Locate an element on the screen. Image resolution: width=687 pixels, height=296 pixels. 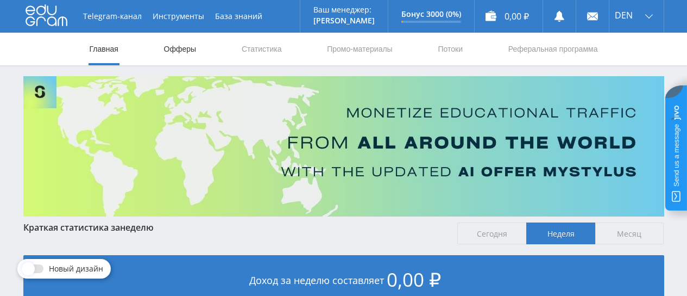
span: Неделя is located at coordinates (561, 233).